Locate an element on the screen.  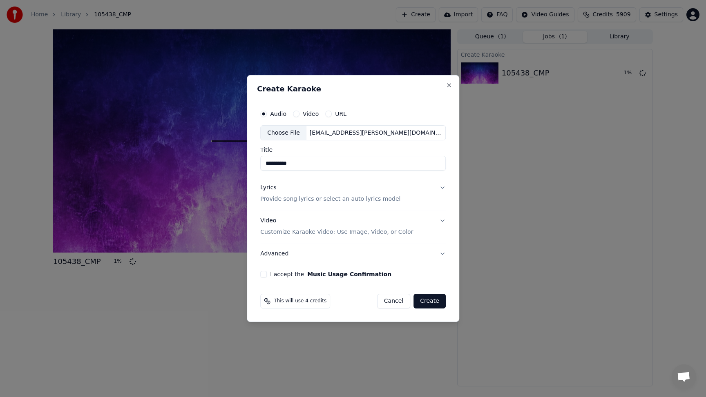
button: I accept the is located at coordinates (349, 274).